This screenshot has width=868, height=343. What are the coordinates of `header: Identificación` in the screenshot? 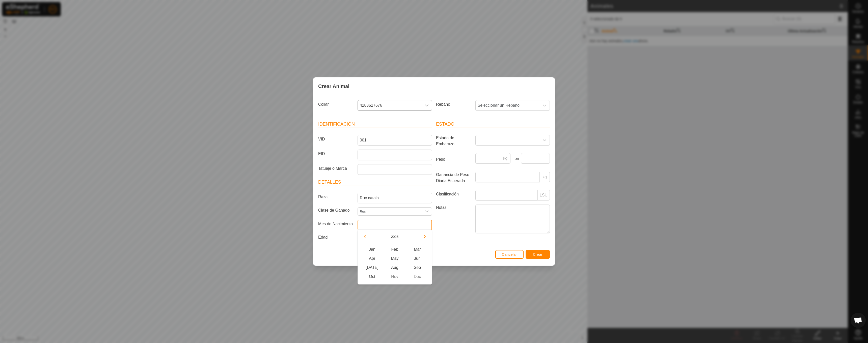 It's located at (375, 125).